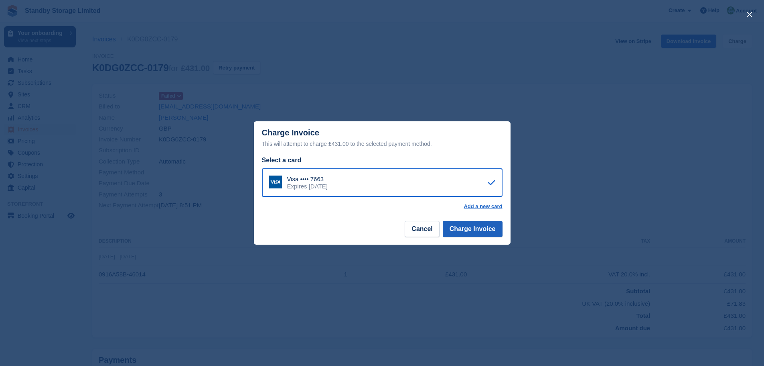  Describe the element at coordinates (473, 229) in the screenshot. I see `button: Charge Invoice` at that location.